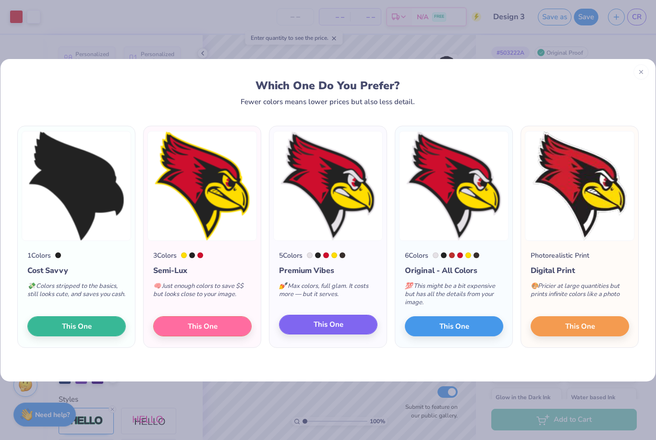 This screenshot has width=656, height=440. I want to click on div: Which One Do You Prefer?, so click(327, 85).